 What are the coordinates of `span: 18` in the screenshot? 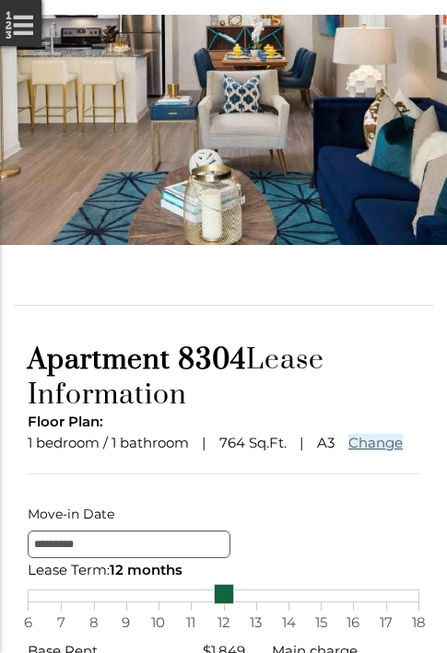 It's located at (418, 623).